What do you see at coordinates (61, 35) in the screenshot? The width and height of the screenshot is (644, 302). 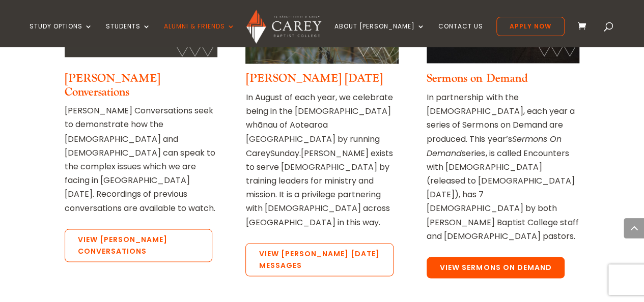 I see `a: Study Options` at bounding box center [61, 35].